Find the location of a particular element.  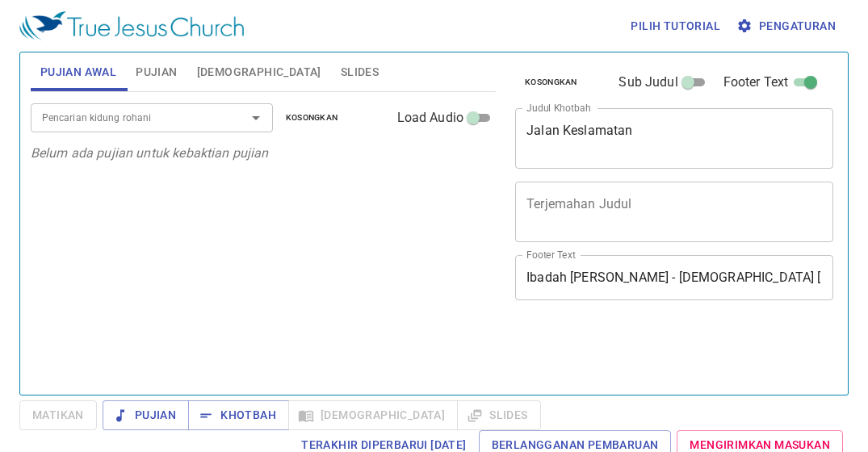

button: Pengaturan is located at coordinates (787, 25).